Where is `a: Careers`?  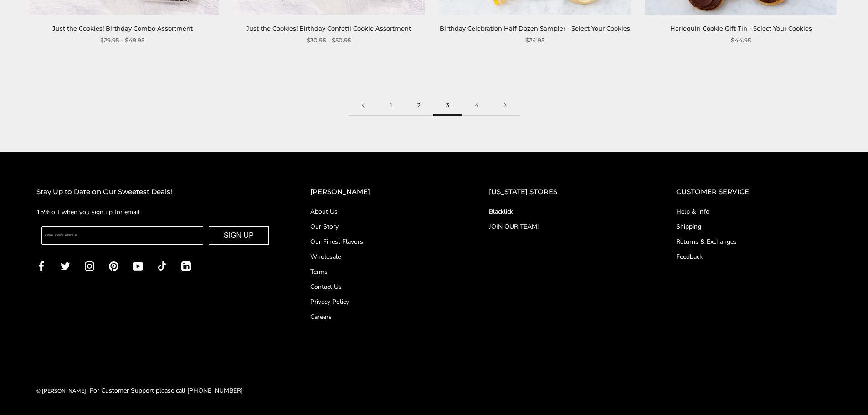 a: Careers is located at coordinates (382, 317).